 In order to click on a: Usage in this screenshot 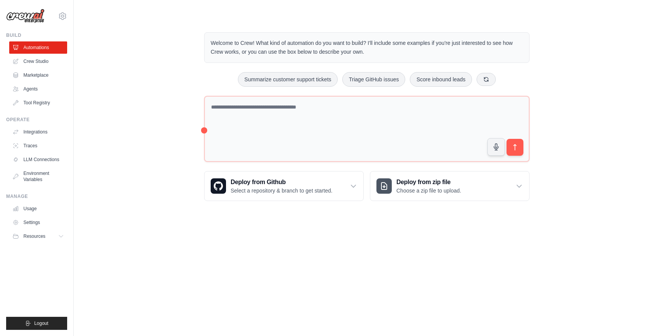, I will do `click(38, 209)`.